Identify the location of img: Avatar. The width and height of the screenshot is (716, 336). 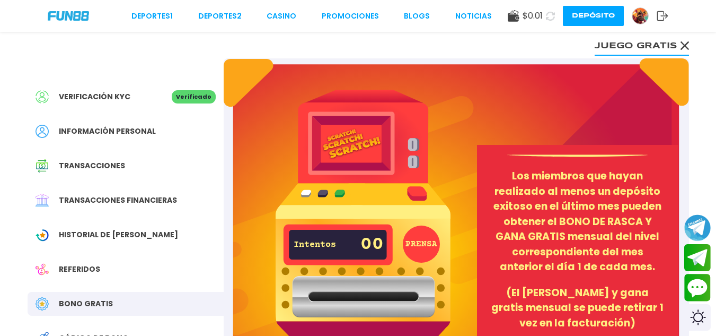
(640, 16).